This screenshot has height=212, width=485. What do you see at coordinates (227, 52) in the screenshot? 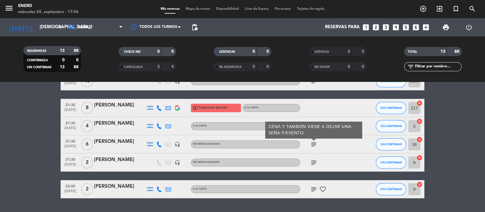
I see `span: SENTADAS` at bounding box center [227, 52].